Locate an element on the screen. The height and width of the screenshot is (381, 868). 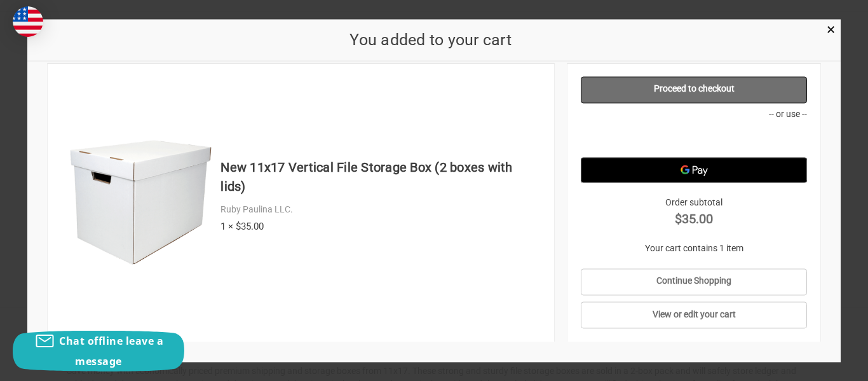
img: New 11x17 Vertical File Storage Box (2 boxes with lids) is located at coordinates (141, 202).